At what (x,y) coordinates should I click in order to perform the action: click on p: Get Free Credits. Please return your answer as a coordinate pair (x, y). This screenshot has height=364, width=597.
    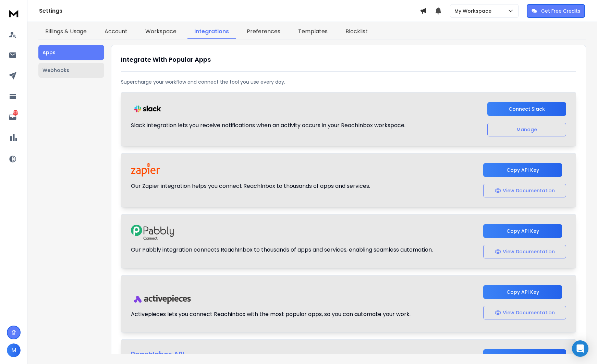
    Looking at the image, I should click on (560, 11).